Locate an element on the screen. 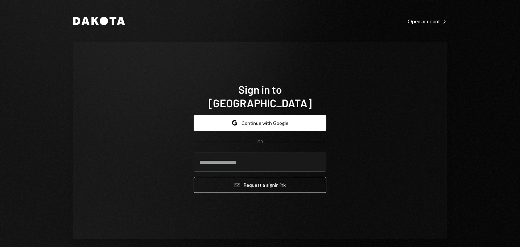 This screenshot has height=247, width=520. button: Continue with Google is located at coordinates (260, 123).